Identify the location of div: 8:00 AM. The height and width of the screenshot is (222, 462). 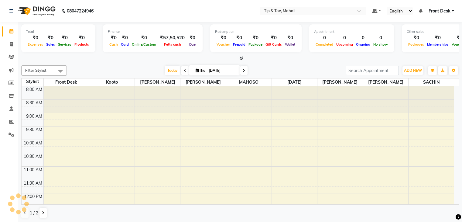
(34, 89).